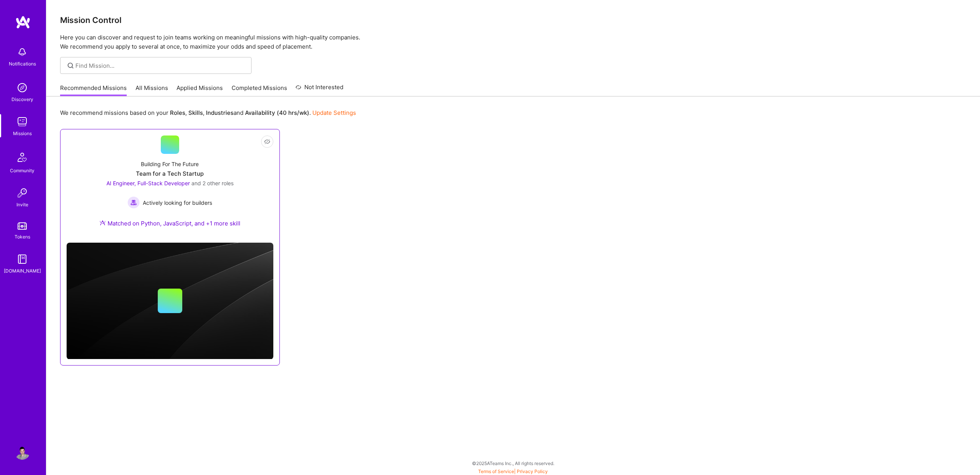  Describe the element at coordinates (148, 183) in the screenshot. I see `span: AI Engineer, Full-Stack Developer` at that location.